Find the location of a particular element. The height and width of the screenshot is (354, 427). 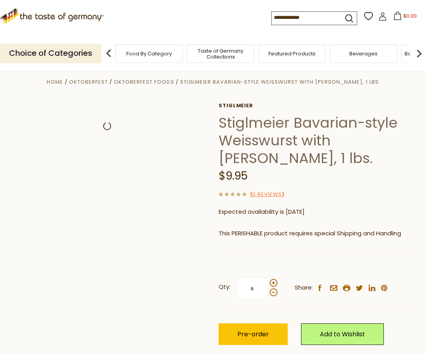

a: Featured Products is located at coordinates (292, 53).